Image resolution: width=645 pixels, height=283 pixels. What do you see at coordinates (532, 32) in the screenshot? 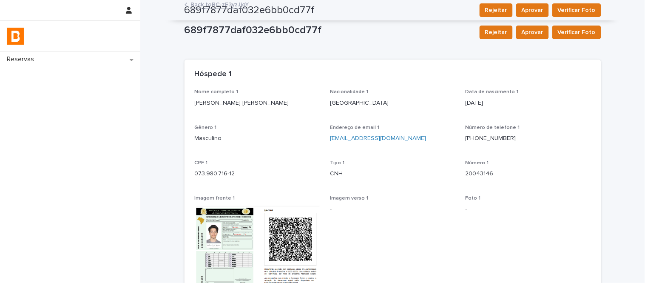
I see `span: Aprovar` at bounding box center [532, 32].